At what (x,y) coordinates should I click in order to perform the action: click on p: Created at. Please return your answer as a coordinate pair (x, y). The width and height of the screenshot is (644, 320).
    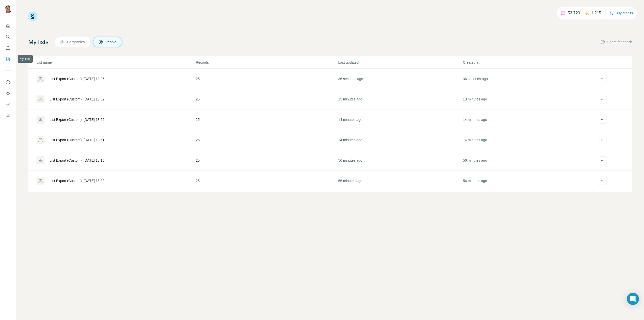
    Looking at the image, I should click on (525, 63).